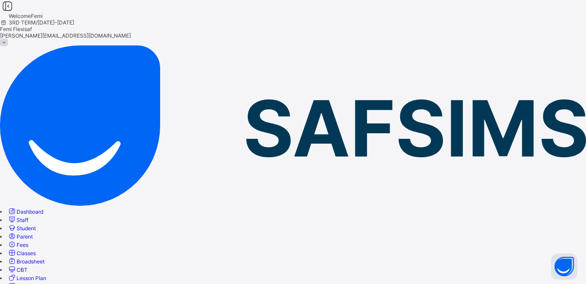 The image size is (586, 284). Describe the element at coordinates (18, 244) in the screenshot. I see `a: Fees` at that location.